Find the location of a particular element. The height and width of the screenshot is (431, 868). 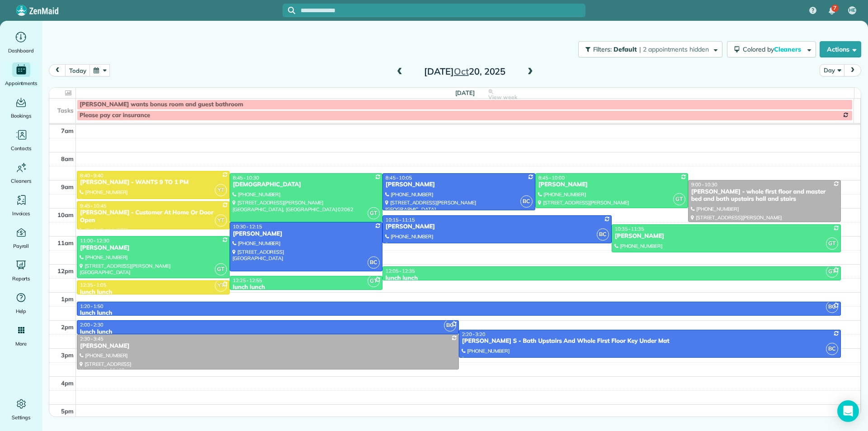

span: 12:05 - 12:35 is located at coordinates (401, 271).